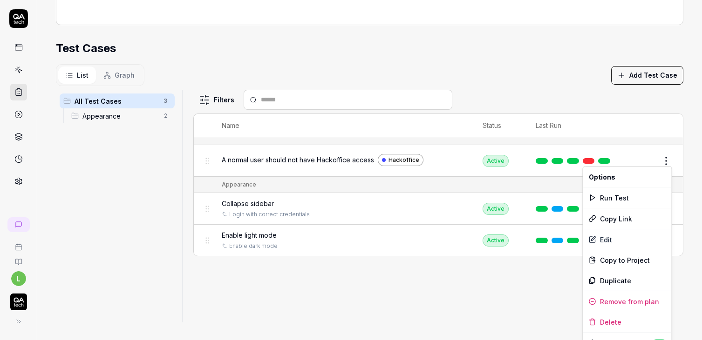 The width and height of the screenshot is (702, 340). I want to click on span: Copy to Project, so click(625, 260).